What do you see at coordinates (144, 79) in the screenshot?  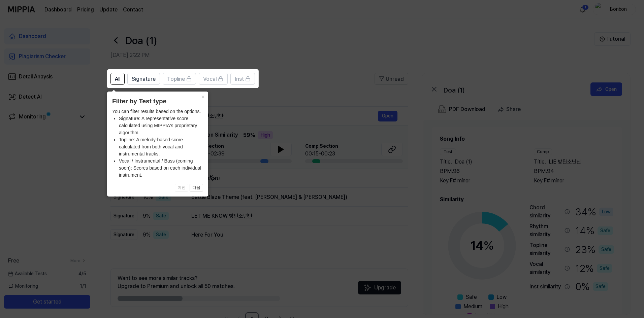 I see `button: Signature` at bounding box center [144, 79].